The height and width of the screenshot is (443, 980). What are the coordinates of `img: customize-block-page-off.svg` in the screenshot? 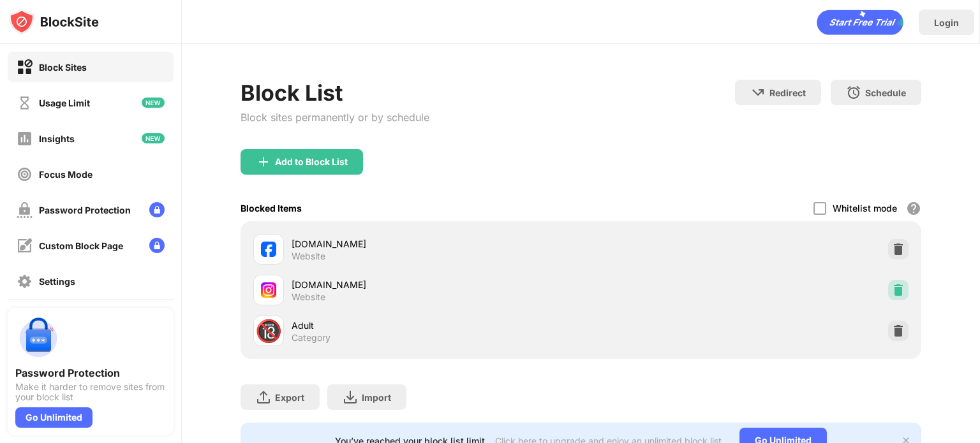 It's located at (25, 246).